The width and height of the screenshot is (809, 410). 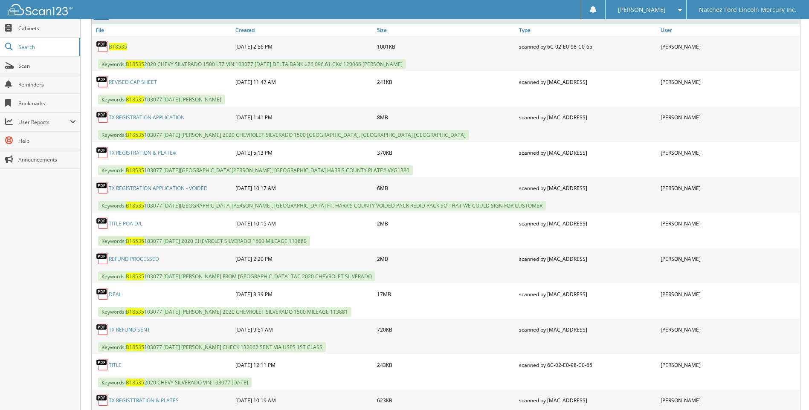 What do you see at coordinates (46, 47) in the screenshot?
I see `span: Search` at bounding box center [46, 47].